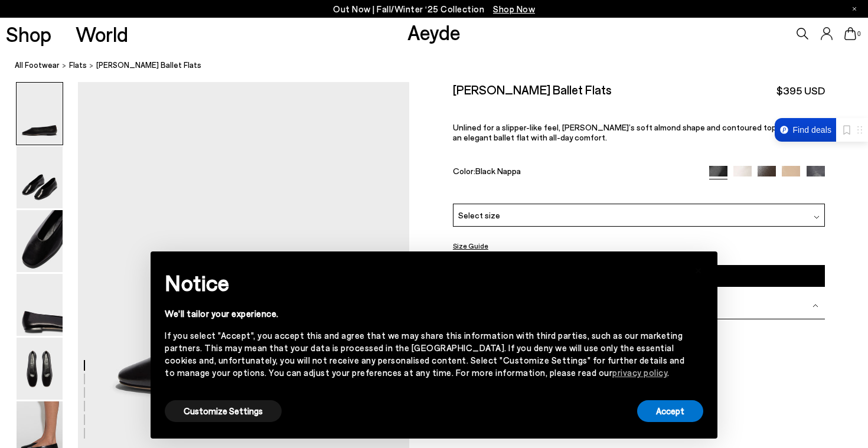  I want to click on a: All Footwear, so click(37, 65).